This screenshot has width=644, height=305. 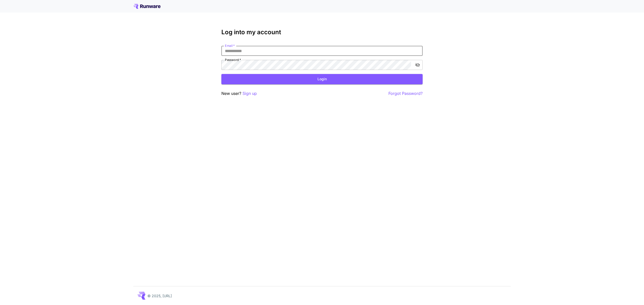 I want to click on p: New user?, so click(x=239, y=93).